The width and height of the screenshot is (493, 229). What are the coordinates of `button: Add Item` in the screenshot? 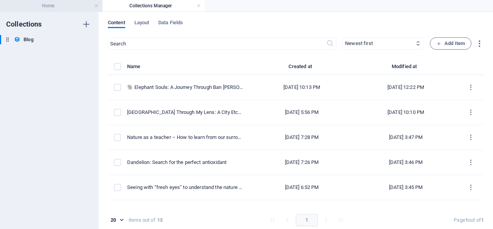 It's located at (451, 44).